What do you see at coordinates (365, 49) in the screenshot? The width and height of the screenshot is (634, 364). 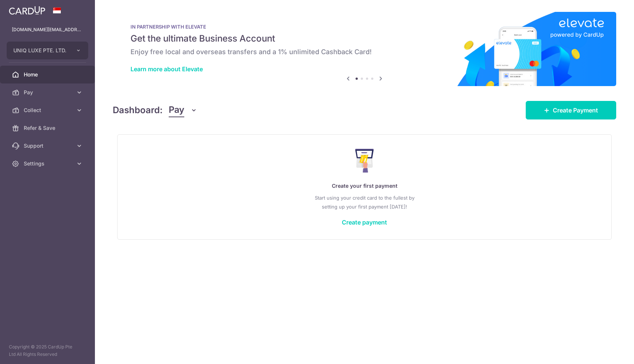 I see `img: Renovation banner` at bounding box center [365, 49].